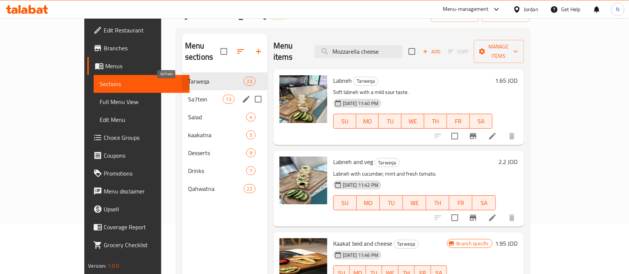 The height and width of the screenshot is (274, 629). I want to click on div: Desserts, so click(217, 153).